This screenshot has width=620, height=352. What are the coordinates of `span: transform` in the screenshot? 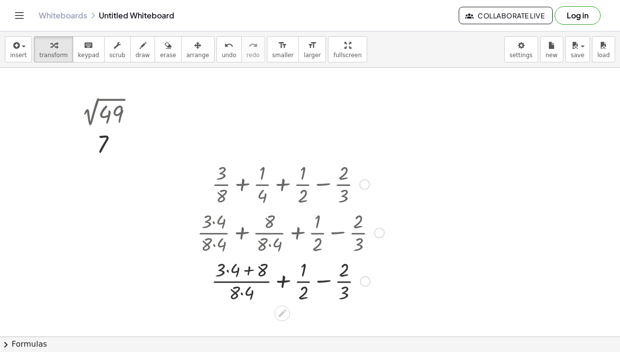 It's located at (53, 55).